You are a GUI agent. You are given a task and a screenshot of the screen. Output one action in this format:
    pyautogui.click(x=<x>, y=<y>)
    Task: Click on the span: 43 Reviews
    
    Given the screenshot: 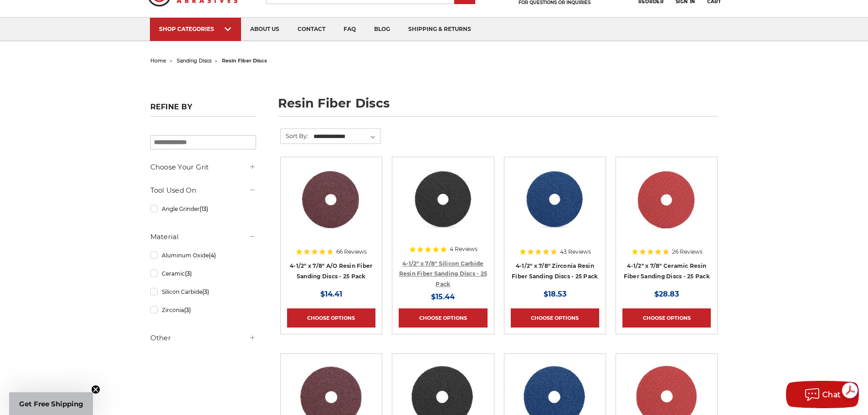 What is the action you would take?
    pyautogui.click(x=575, y=252)
    